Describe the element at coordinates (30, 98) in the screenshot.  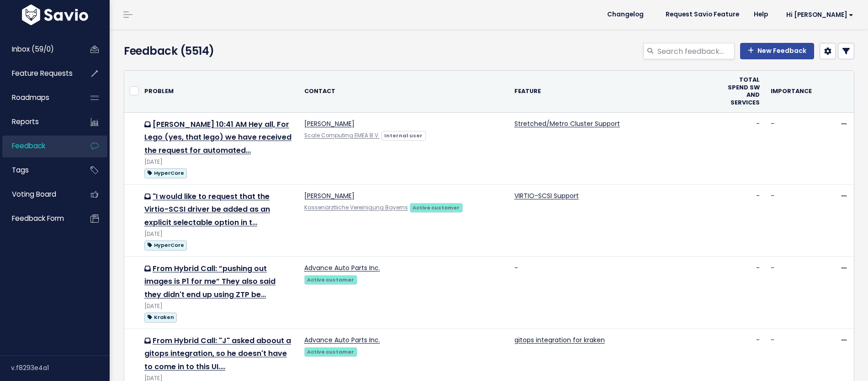
I see `span: Roadmaps` at that location.